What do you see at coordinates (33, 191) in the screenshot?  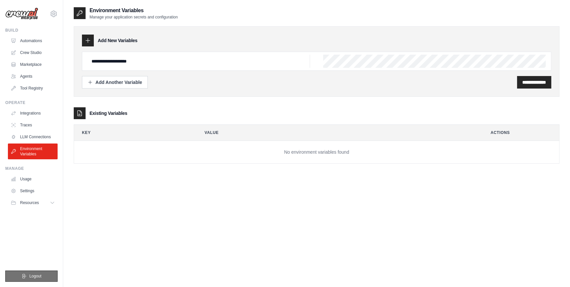 I see `a: Settings` at bounding box center [33, 191].